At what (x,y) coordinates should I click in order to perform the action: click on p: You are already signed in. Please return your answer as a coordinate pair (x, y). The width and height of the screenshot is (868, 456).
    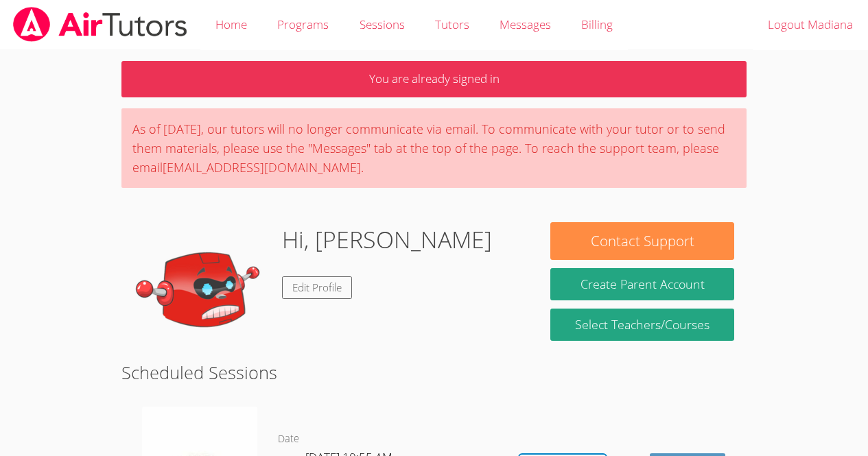
    Looking at the image, I should click on (433, 79).